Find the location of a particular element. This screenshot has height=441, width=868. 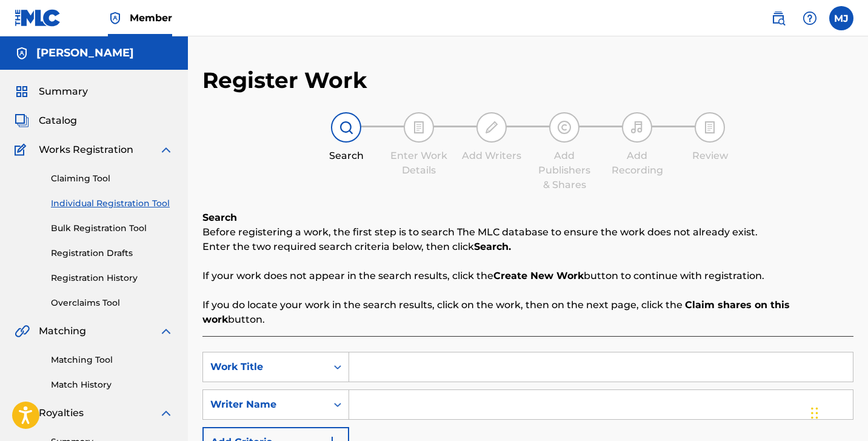

h2: Register Work is located at coordinates (285, 80).